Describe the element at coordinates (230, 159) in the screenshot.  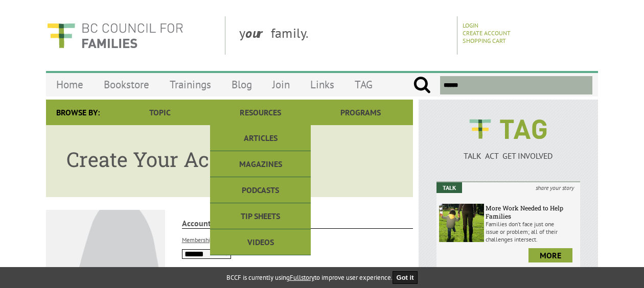
I see `h1: Create Your Account` at that location.